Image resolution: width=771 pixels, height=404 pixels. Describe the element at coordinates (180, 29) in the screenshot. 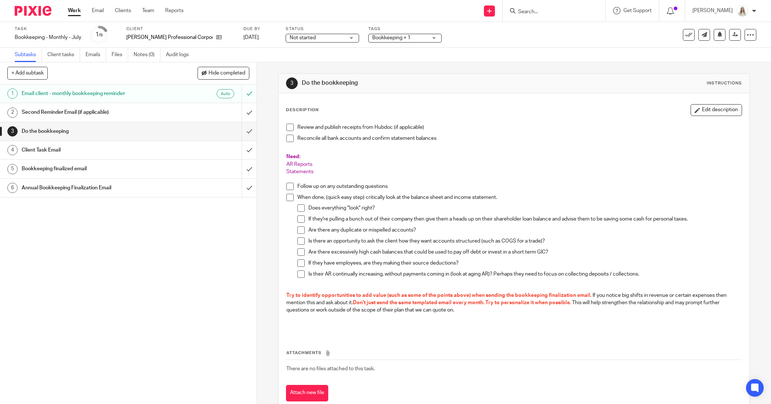

I see `label: Client` at that location.